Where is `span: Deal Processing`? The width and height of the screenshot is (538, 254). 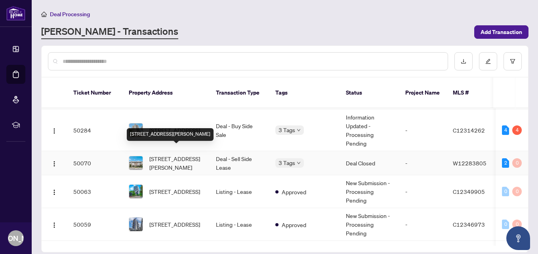
span: Deal Processing is located at coordinates (70, 14).